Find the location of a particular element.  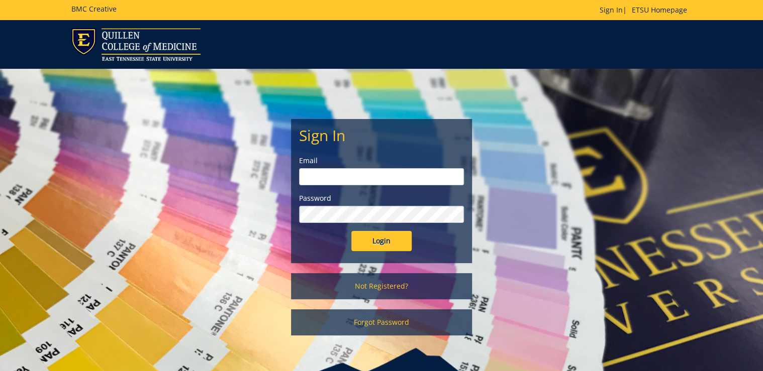

h2: Sign In is located at coordinates (381, 135).